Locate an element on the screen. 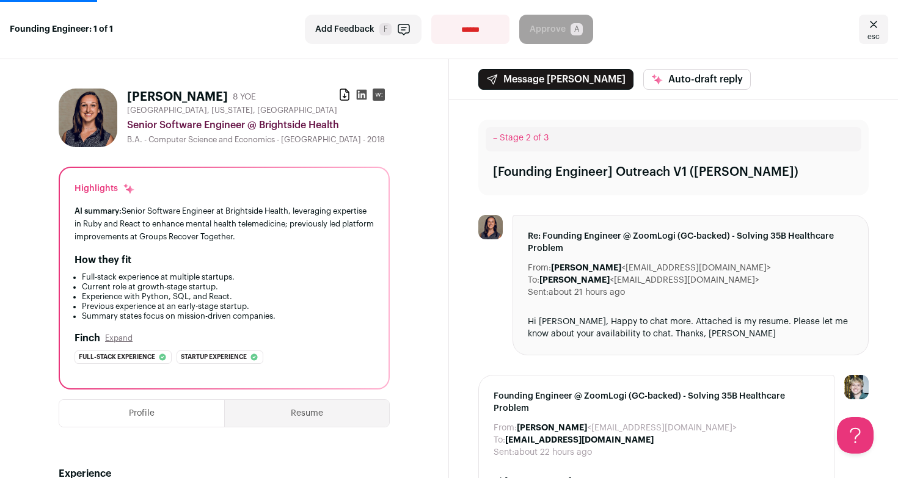  span: esc is located at coordinates (873, 37).